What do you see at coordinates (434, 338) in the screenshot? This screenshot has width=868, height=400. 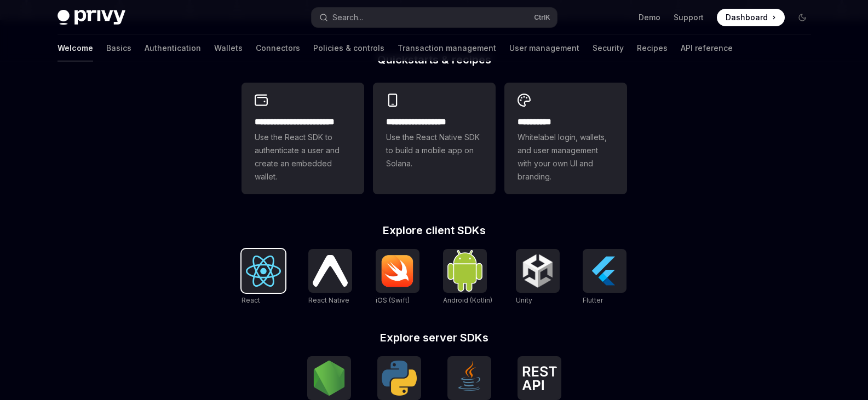 I see `h2: Explore server SDKs` at bounding box center [434, 338].